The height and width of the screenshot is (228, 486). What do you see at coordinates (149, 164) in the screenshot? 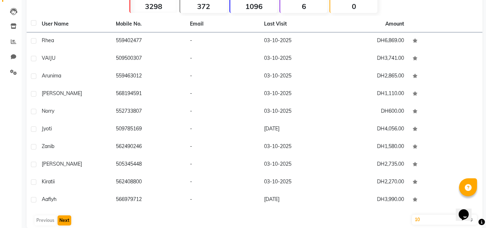
I see `td: 505345448` at bounding box center [149, 164].